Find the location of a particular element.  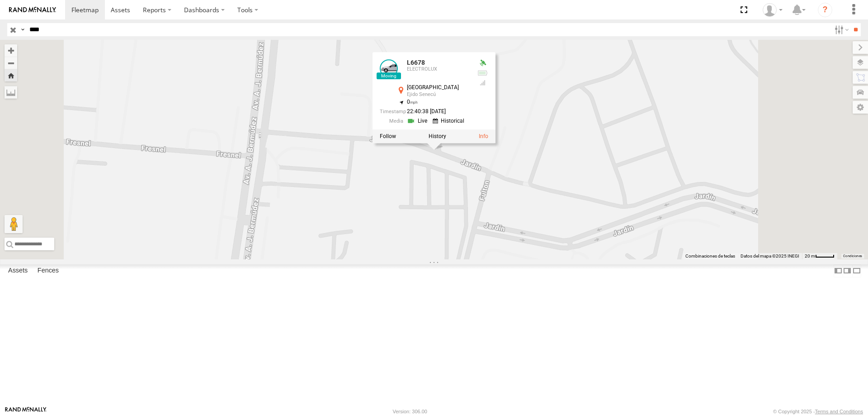

label: Dock Summary Table to the Left is located at coordinates (838, 271).